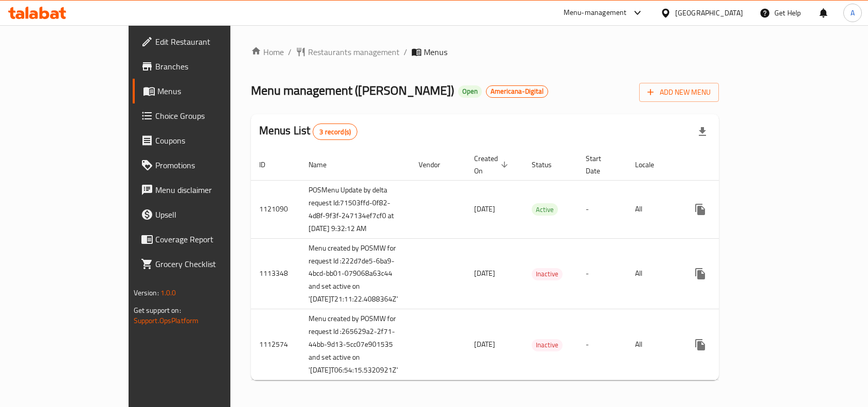  I want to click on td: 1113348, so click(276, 274).